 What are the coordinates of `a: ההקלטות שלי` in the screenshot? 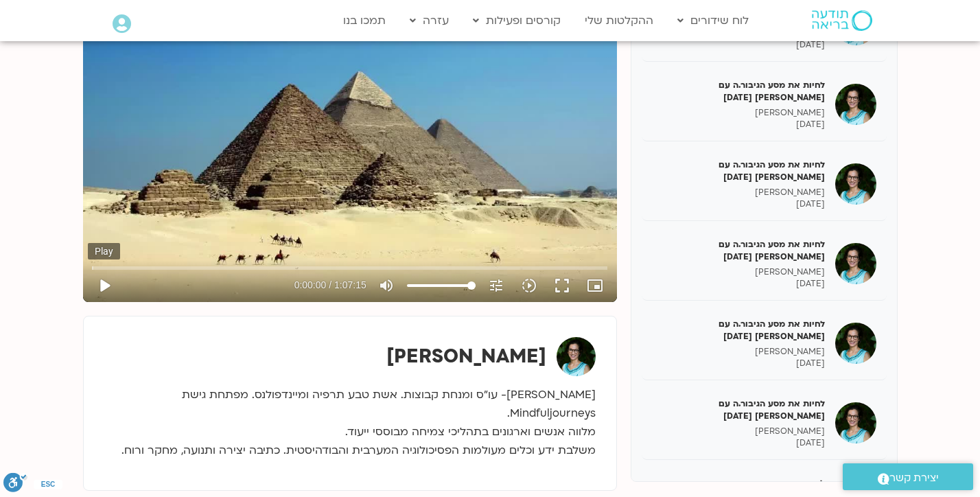 It's located at (620, 20).